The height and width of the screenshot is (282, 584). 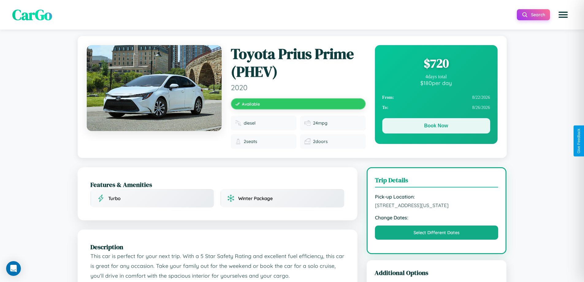 What do you see at coordinates (217, 246) in the screenshot?
I see `h2: Description` at bounding box center [217, 246].